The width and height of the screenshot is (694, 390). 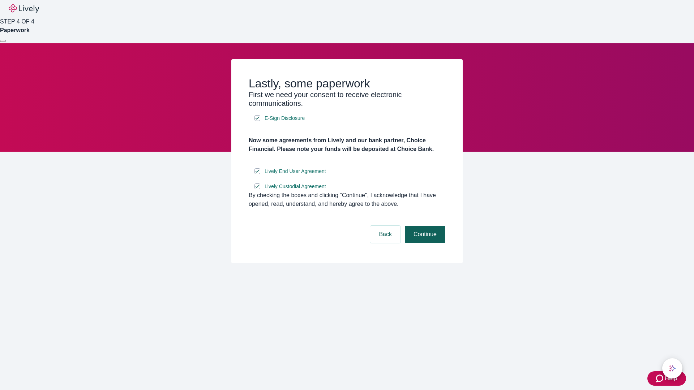 What do you see at coordinates (672, 368) in the screenshot?
I see `button: chat` at bounding box center [672, 368].